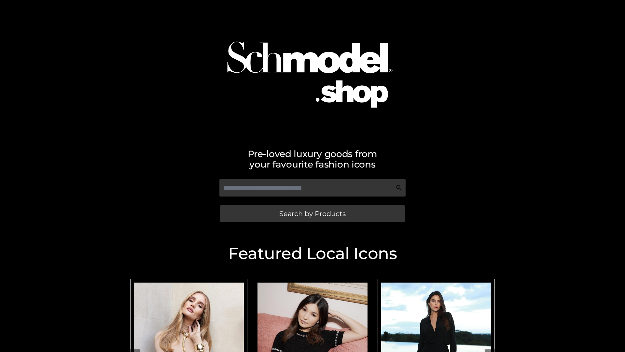 The width and height of the screenshot is (625, 352). I want to click on span: Search by Products, so click(313, 213).